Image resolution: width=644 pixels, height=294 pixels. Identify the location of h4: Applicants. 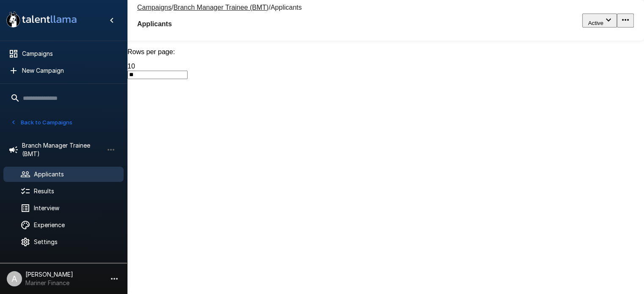
(220, 24).